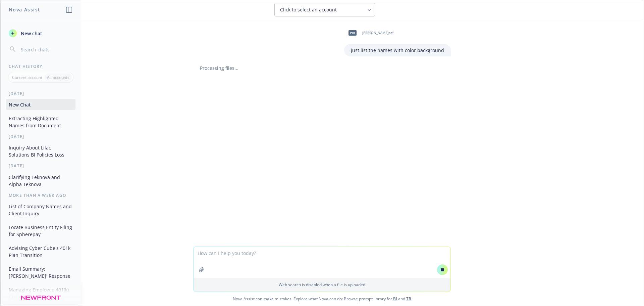  What do you see at coordinates (25, 9) in the screenshot?
I see `h1: Nova Assist` at bounding box center [25, 9].